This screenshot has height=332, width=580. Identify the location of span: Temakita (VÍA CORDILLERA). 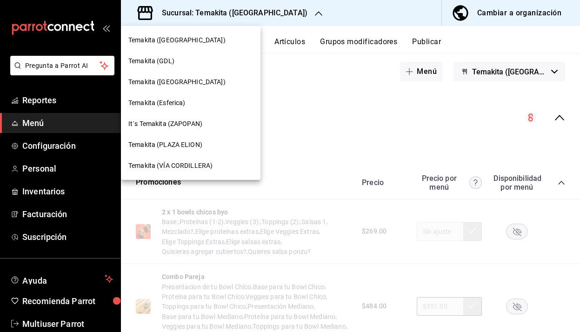
(170, 166).